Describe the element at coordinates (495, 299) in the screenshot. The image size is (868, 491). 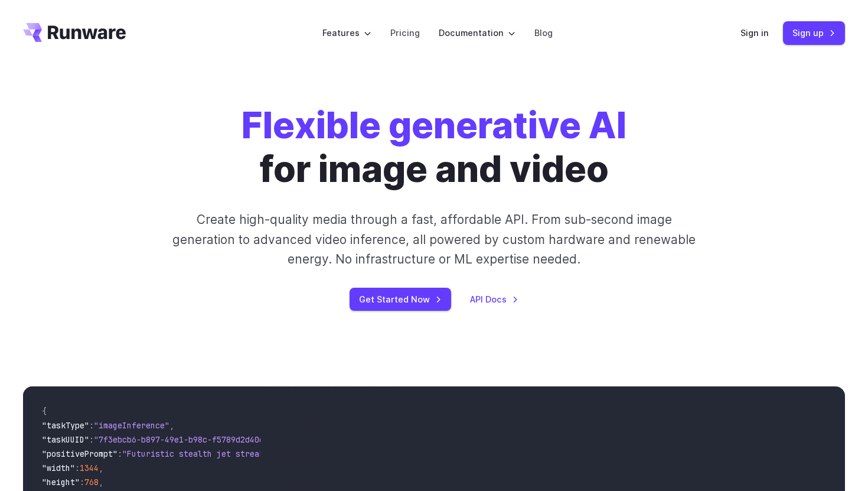
I see `a: API Docs` at that location.